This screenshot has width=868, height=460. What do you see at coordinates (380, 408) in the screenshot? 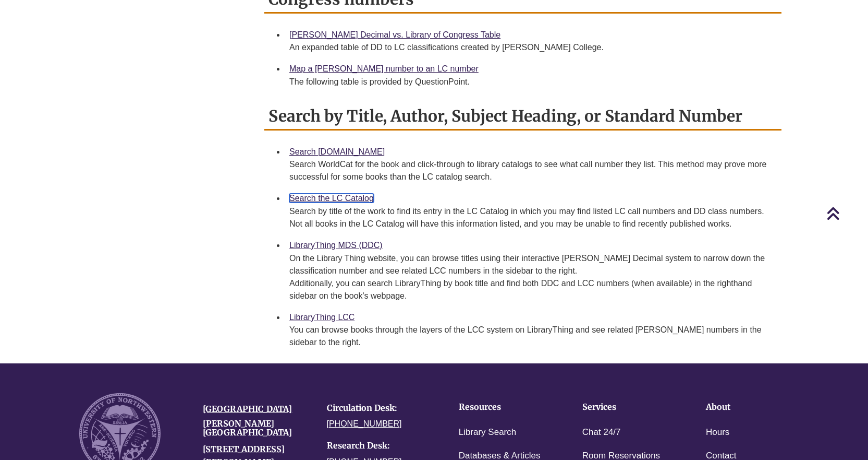
I see `h4: Circulation Desk:` at bounding box center [380, 408].